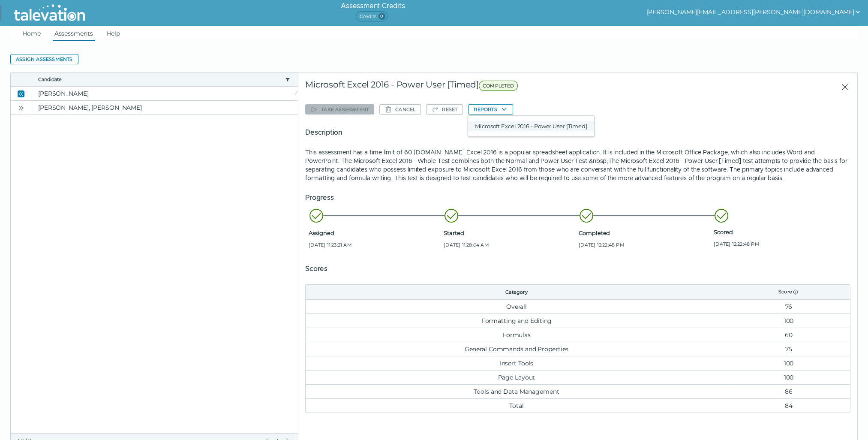  What do you see at coordinates (288, 80) in the screenshot?
I see `button: candidate filter` at bounding box center [288, 80].